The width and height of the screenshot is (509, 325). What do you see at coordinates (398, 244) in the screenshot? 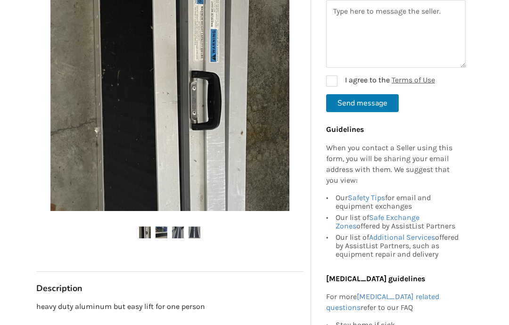
I see `div: Our list of offered by AssistList Partners, such as equipment repair and delivery` at bounding box center [398, 244].